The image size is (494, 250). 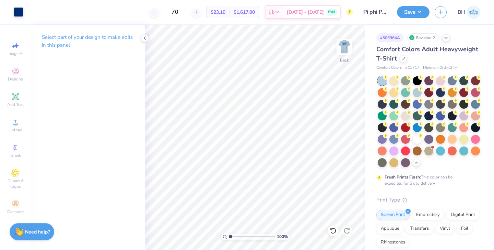 I want to click on div: This color can be expedited for 5 day delivery., so click(x=427, y=180).